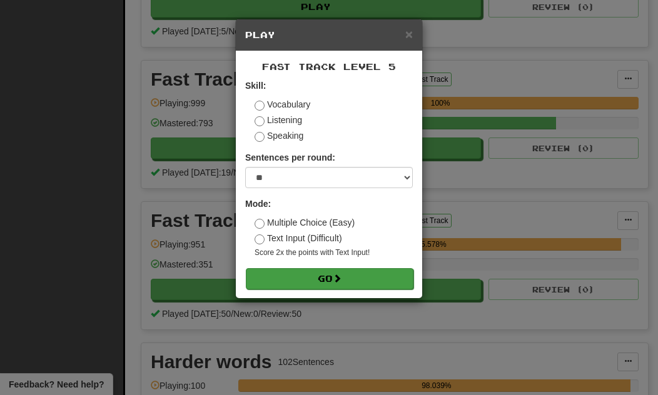 Image resolution: width=658 pixels, height=395 pixels. Describe the element at coordinates (290, 158) in the screenshot. I see `label: Sentences per round:` at that location.